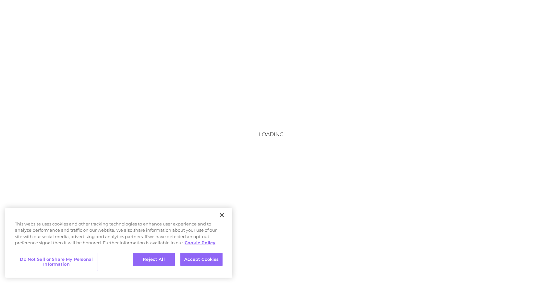  I want to click on div: Cookie banner, so click(119, 243).